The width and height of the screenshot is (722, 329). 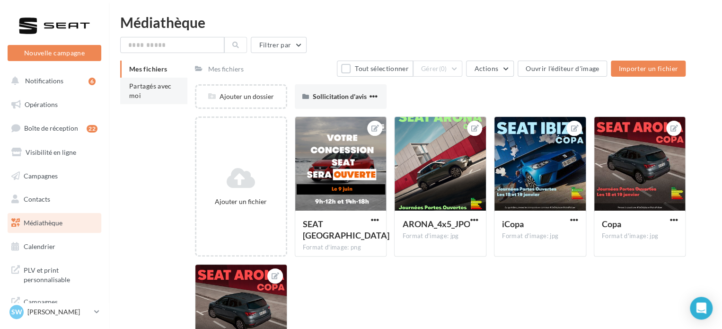 What do you see at coordinates (54, 152) in the screenshot?
I see `a: Visibilité en ligne` at bounding box center [54, 152].